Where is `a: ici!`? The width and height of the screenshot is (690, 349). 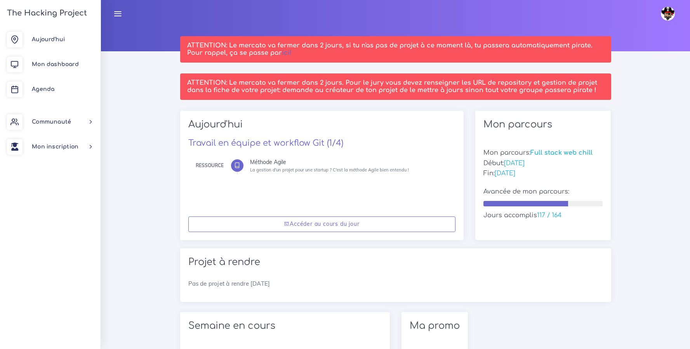 a: ici! is located at coordinates (287, 53).